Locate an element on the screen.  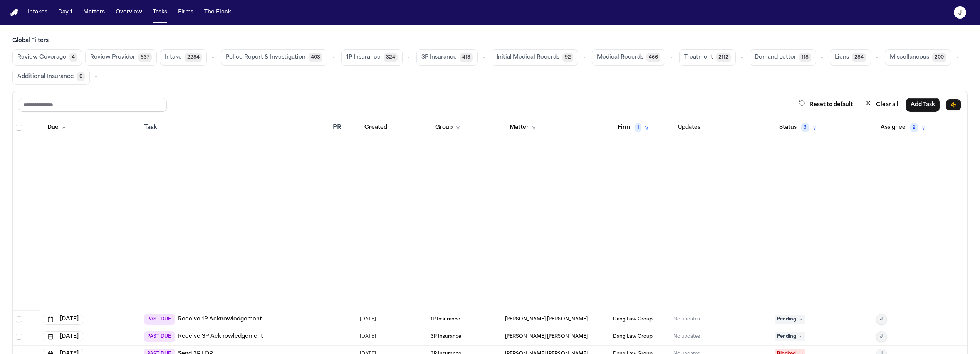
a: Receive 3P Acknowledgement is located at coordinates (220, 337).